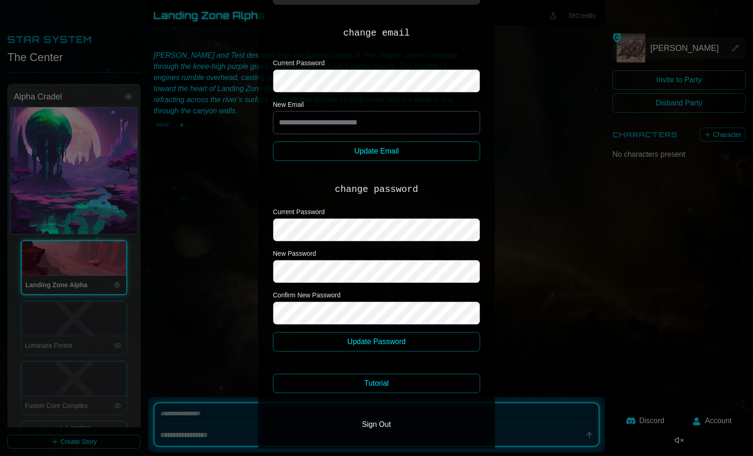  Describe the element at coordinates (377, 384) in the screenshot. I see `button: Tutorial` at that location.